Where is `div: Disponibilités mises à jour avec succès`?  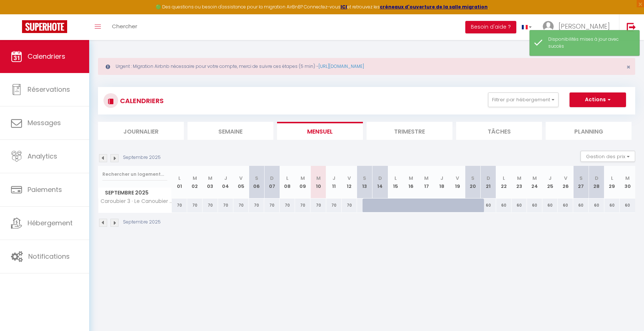
div: Disponibilités mises à jour avec succès is located at coordinates (590, 43).